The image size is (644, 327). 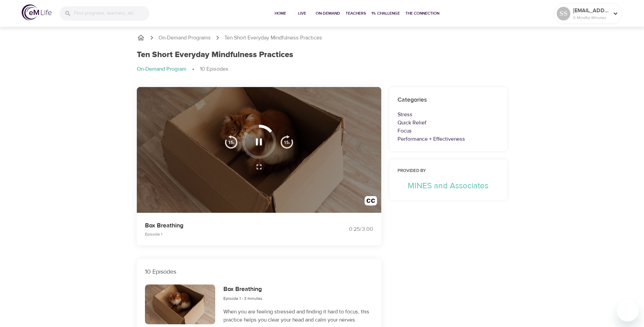 What do you see at coordinates (347, 229) in the screenshot?
I see `div: 0:25 / 3:00` at bounding box center [347, 229].